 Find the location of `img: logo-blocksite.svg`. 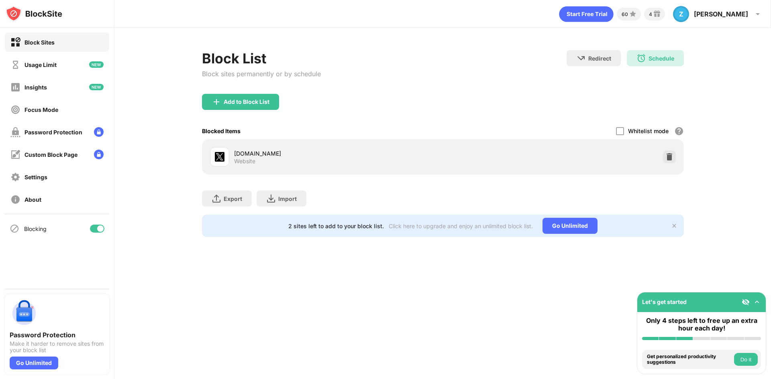

img: logo-blocksite.svg is located at coordinates (34, 14).